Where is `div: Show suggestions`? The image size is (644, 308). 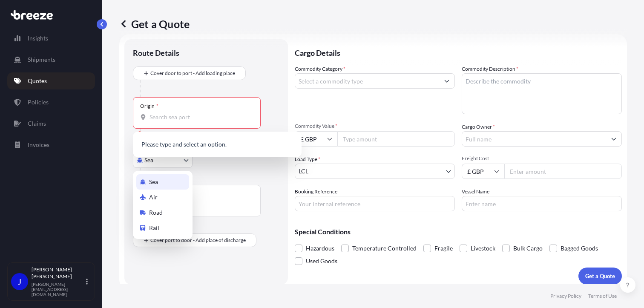
div: Show suggestions is located at coordinates (217, 145).